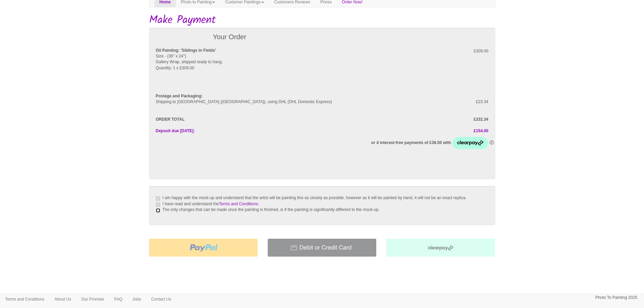  I want to click on label: I am happy with the mock-up and understand that the artist will be painting this as closely as po..., so click(314, 198).